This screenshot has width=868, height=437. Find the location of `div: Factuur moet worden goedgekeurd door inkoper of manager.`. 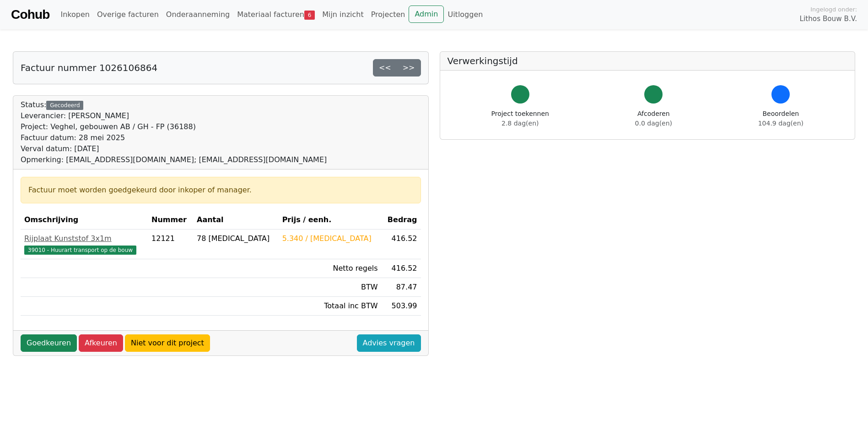

div: Factuur moet worden goedgekeurd door inkoper of manager. is located at coordinates (221, 190).